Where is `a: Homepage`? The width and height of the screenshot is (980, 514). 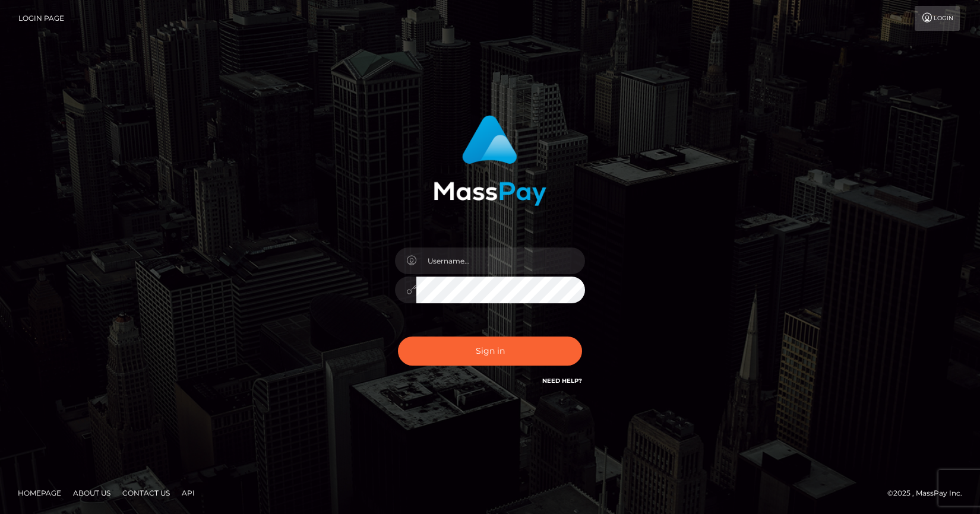
a: Homepage is located at coordinates (39, 493).